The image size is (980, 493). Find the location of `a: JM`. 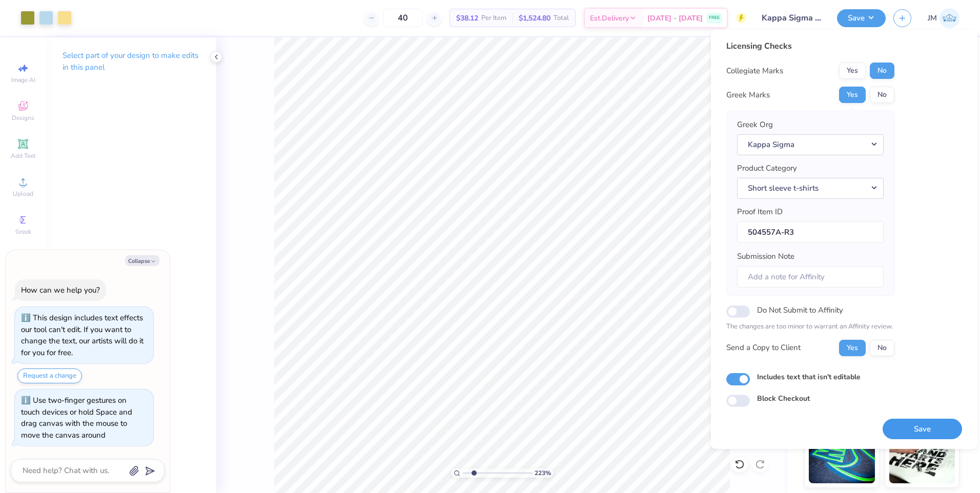

a: JM is located at coordinates (943, 18).